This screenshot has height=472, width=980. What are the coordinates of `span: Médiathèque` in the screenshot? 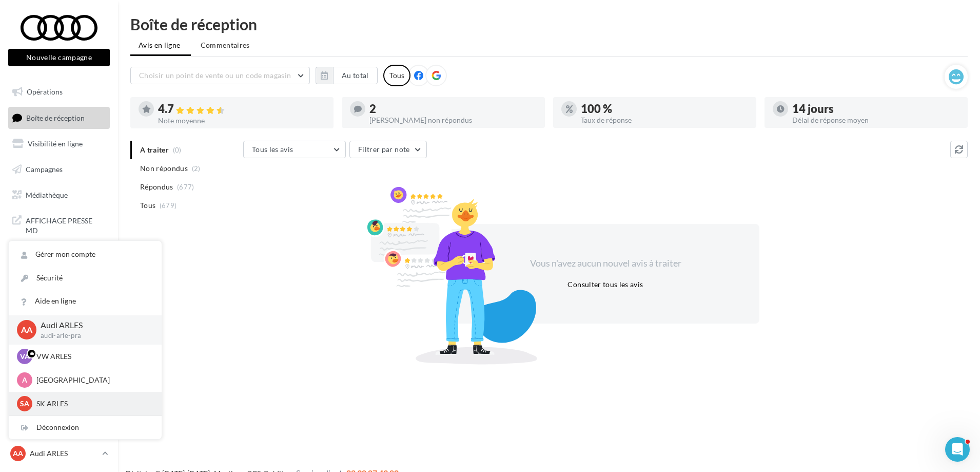 It's located at (47, 194).